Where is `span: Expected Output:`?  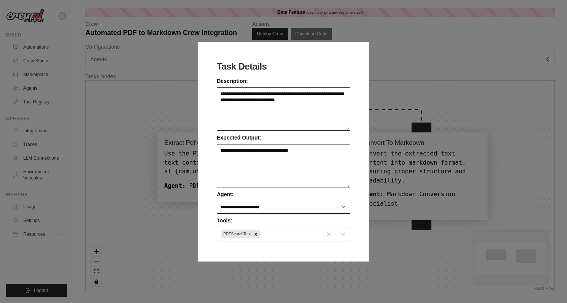 span: Expected Output: is located at coordinates (239, 138).